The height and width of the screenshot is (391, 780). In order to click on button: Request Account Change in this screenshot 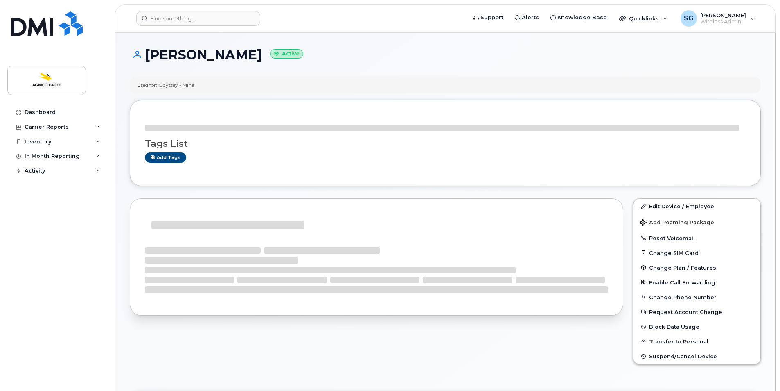, I will do `click(697, 312)`.